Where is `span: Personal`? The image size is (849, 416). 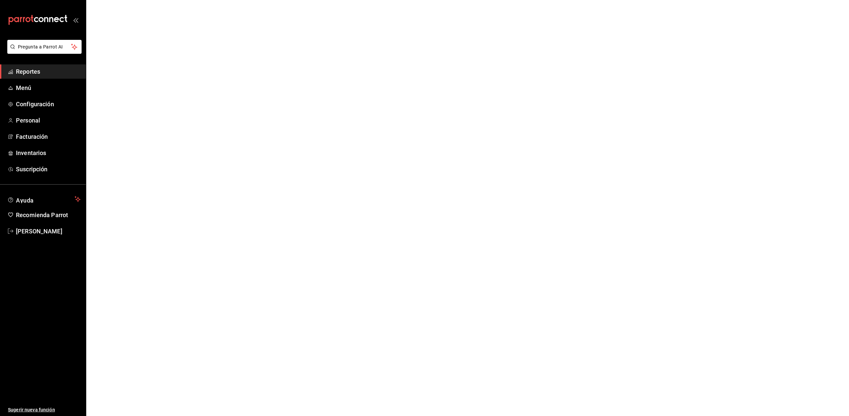
span: Personal is located at coordinates (48, 120).